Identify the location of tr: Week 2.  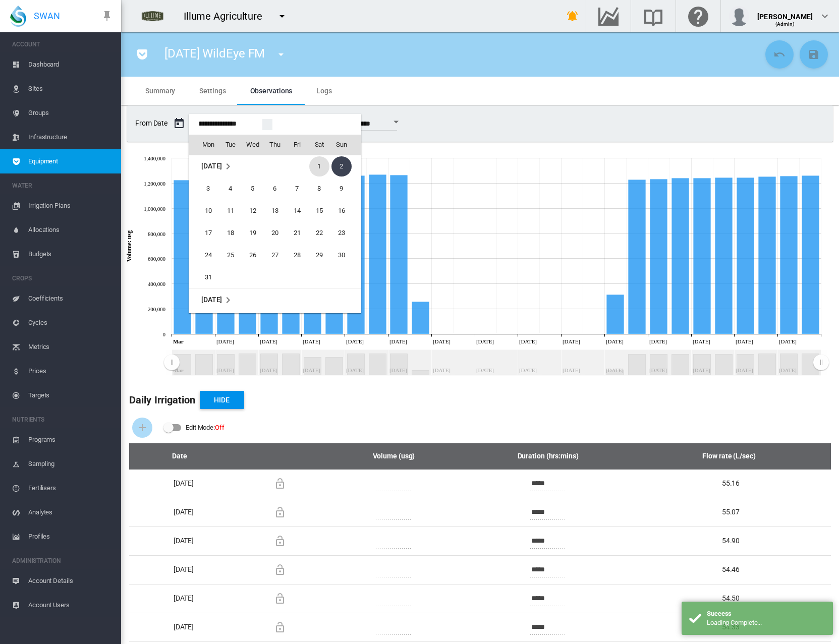
(275, 189).